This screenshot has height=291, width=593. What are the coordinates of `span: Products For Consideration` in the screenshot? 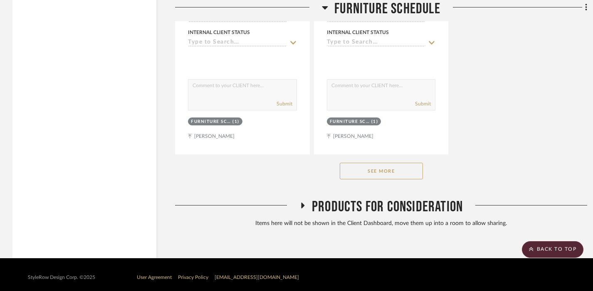 It's located at (387, 207).